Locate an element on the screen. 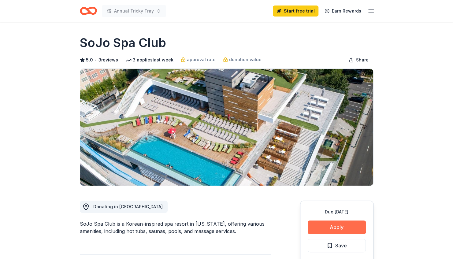 This screenshot has width=453, height=259. button: 3reviews is located at coordinates (108, 60).